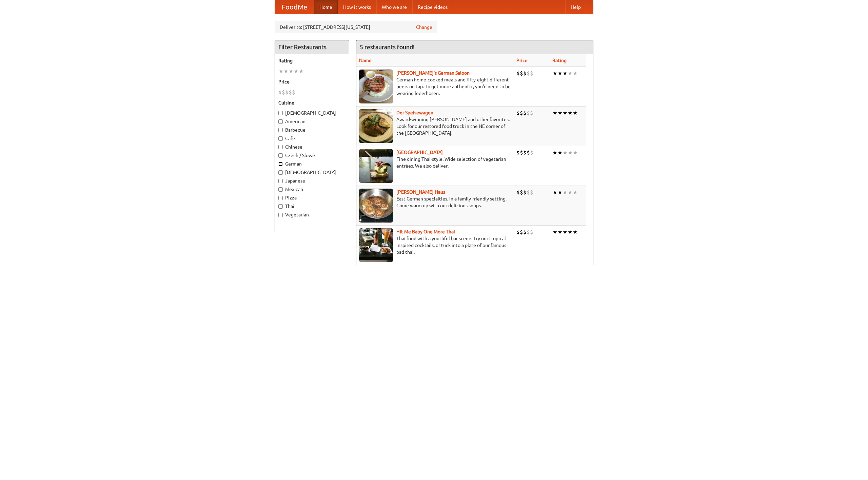  What do you see at coordinates (312, 189) in the screenshot?
I see `label: Mexican` at bounding box center [312, 189].